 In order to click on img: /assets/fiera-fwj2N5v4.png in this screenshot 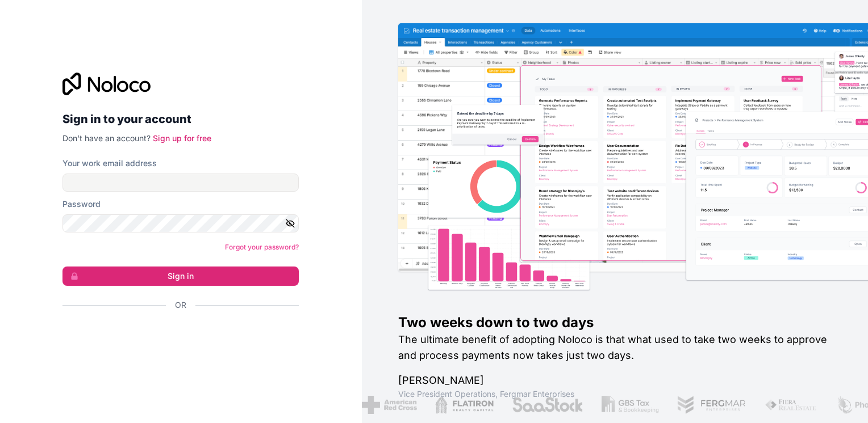, I will do `click(791, 405)`.